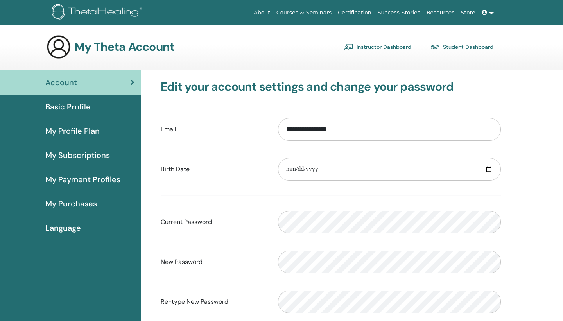  I want to click on span: Account, so click(61, 82).